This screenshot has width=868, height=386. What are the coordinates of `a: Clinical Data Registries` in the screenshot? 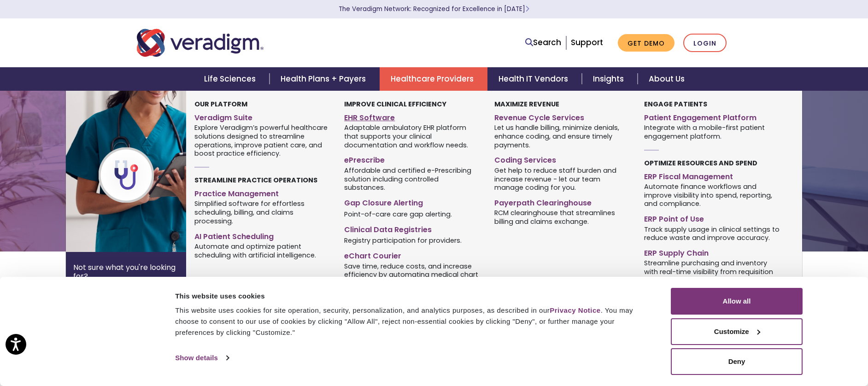 It's located at (412, 228).